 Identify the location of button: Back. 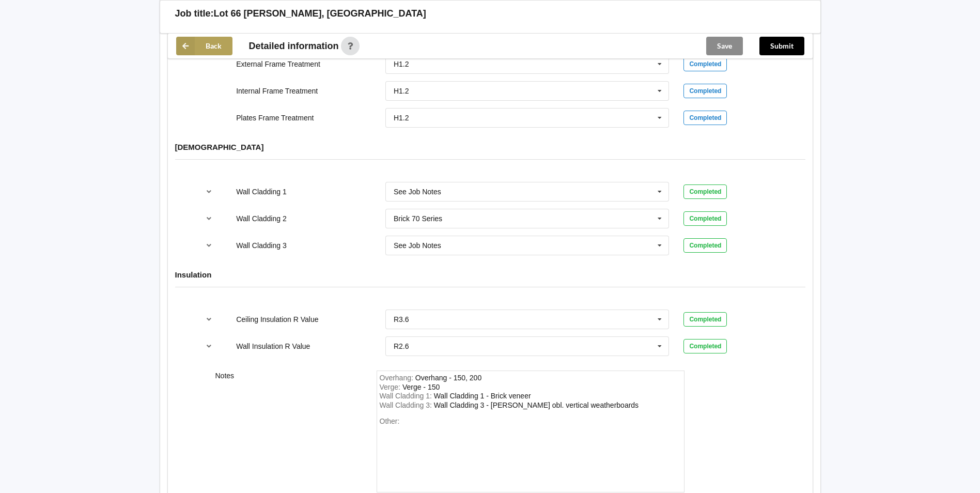
(204, 46).